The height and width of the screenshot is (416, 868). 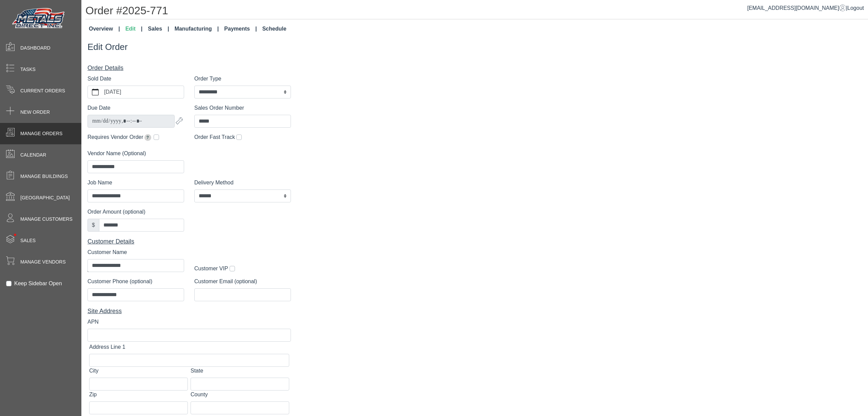 I want to click on label: Order Type, so click(x=208, y=78).